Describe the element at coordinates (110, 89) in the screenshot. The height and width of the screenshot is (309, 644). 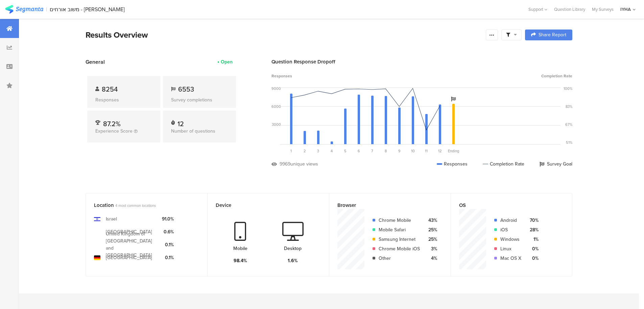
I see `span: 8254` at that location.